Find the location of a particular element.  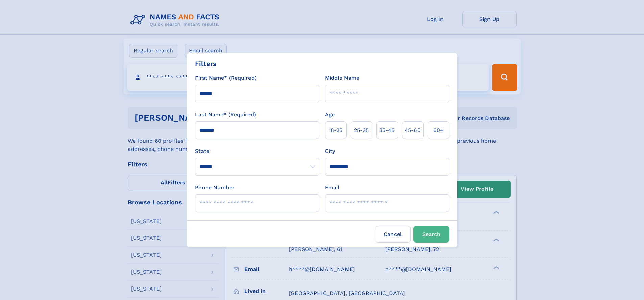

label: Email is located at coordinates (332, 187).